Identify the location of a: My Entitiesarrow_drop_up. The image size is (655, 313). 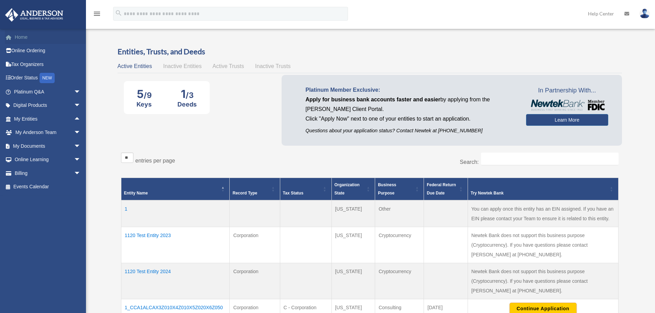
(46, 119).